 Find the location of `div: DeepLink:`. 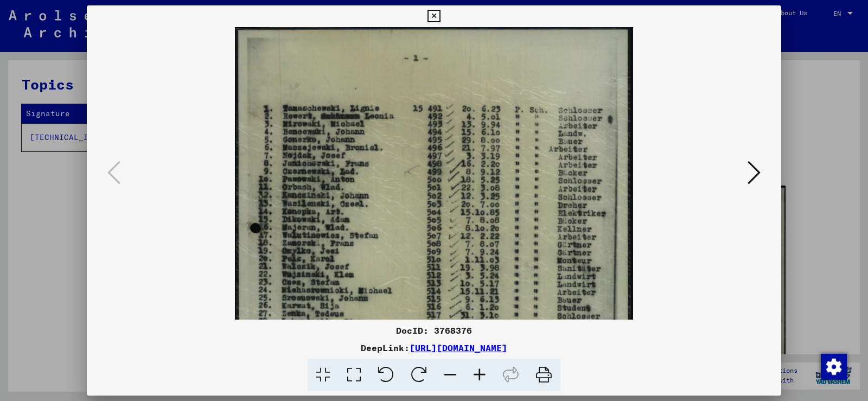

div: DeepLink: is located at coordinates (434, 348).